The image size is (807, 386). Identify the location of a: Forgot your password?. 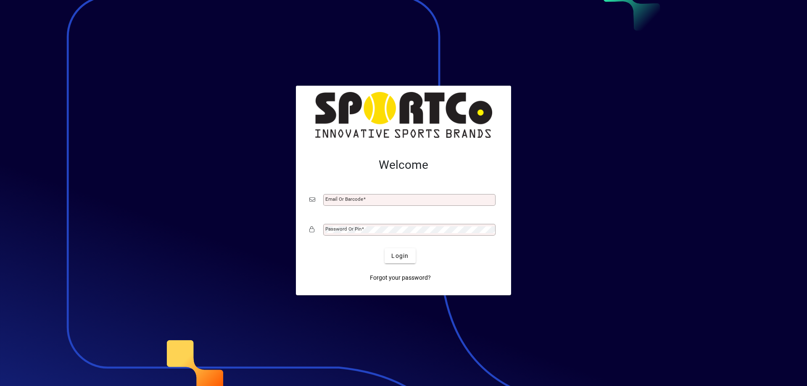
(400, 278).